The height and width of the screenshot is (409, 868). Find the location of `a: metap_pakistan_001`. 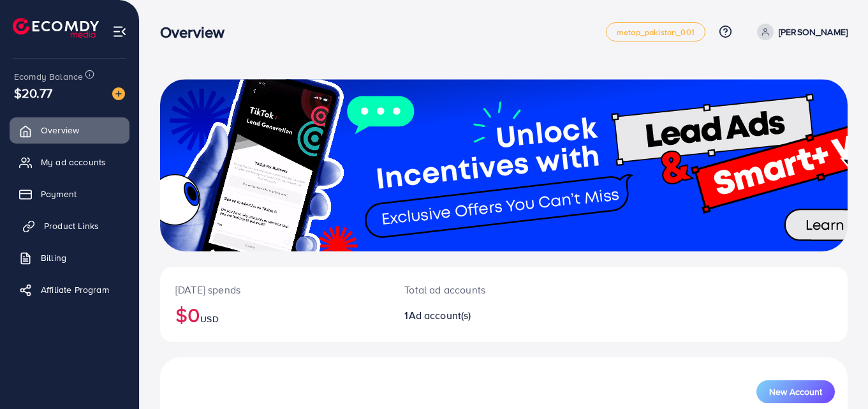

a: metap_pakistan_001 is located at coordinates (656, 32).